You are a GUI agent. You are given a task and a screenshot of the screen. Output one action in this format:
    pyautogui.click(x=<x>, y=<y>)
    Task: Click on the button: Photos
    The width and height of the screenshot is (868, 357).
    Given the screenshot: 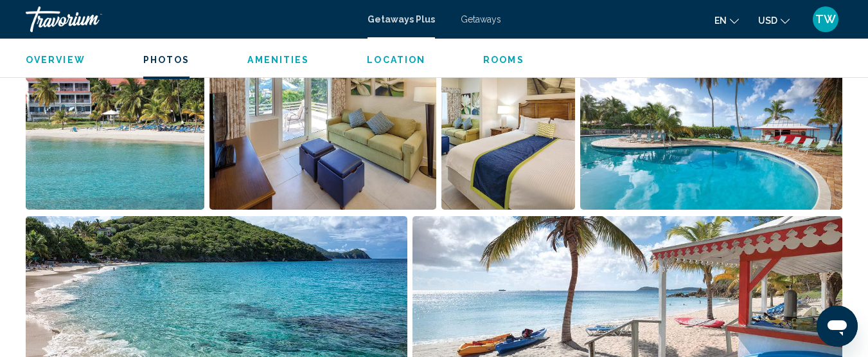 What is the action you would take?
    pyautogui.click(x=167, y=59)
    